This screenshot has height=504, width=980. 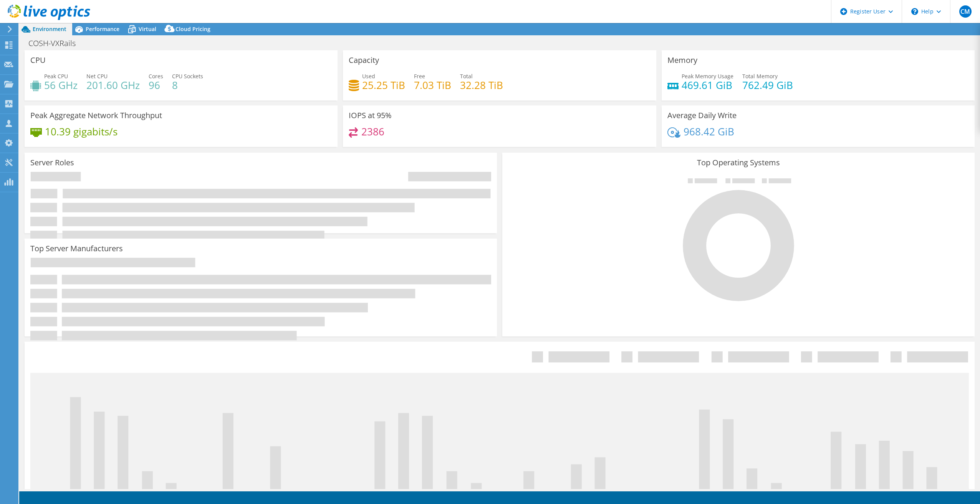 I want to click on h3: Capacity, so click(x=364, y=60).